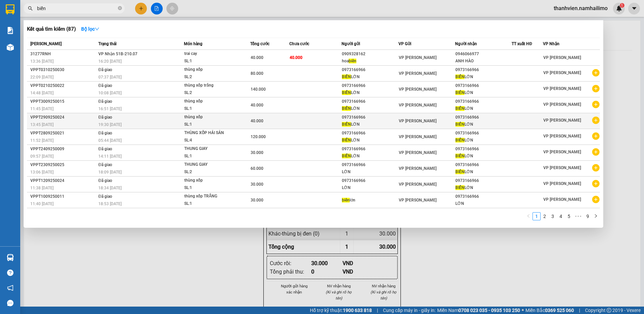  I want to click on span: TT xuất HĐ, so click(522, 44).